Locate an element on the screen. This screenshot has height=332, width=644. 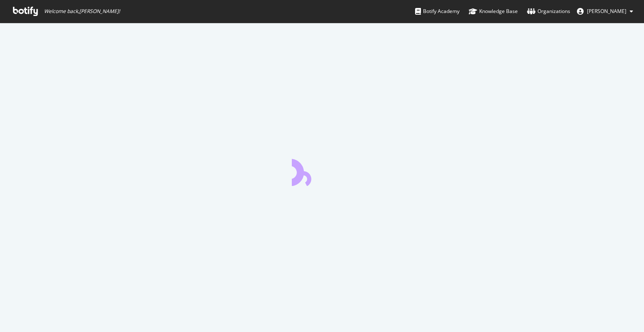
div: Knowledge Base is located at coordinates (493, 11).